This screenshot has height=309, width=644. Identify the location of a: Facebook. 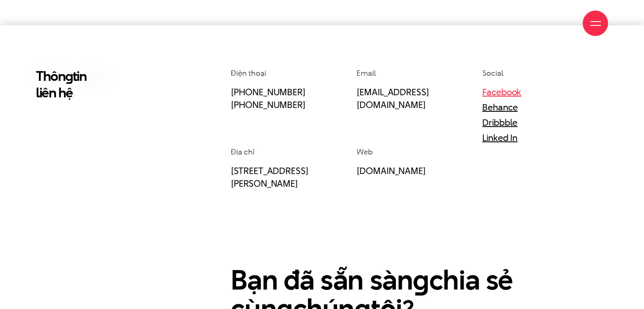
(502, 92).